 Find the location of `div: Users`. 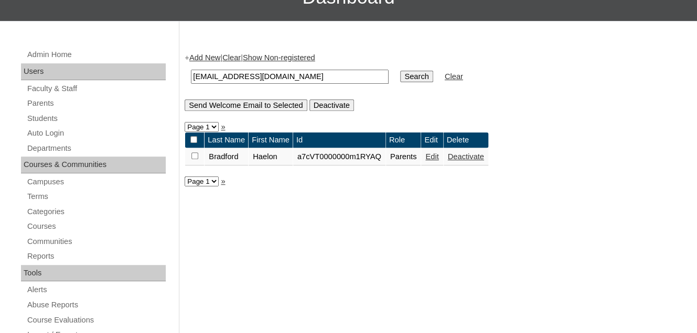

div: Users is located at coordinates (93, 72).